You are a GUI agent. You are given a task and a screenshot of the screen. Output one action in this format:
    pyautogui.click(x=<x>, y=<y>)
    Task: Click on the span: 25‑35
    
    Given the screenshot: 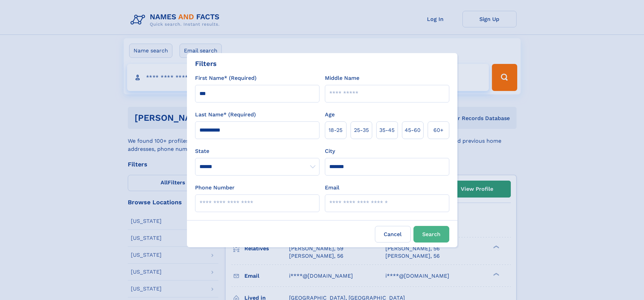 What is the action you would take?
    pyautogui.click(x=361, y=130)
    